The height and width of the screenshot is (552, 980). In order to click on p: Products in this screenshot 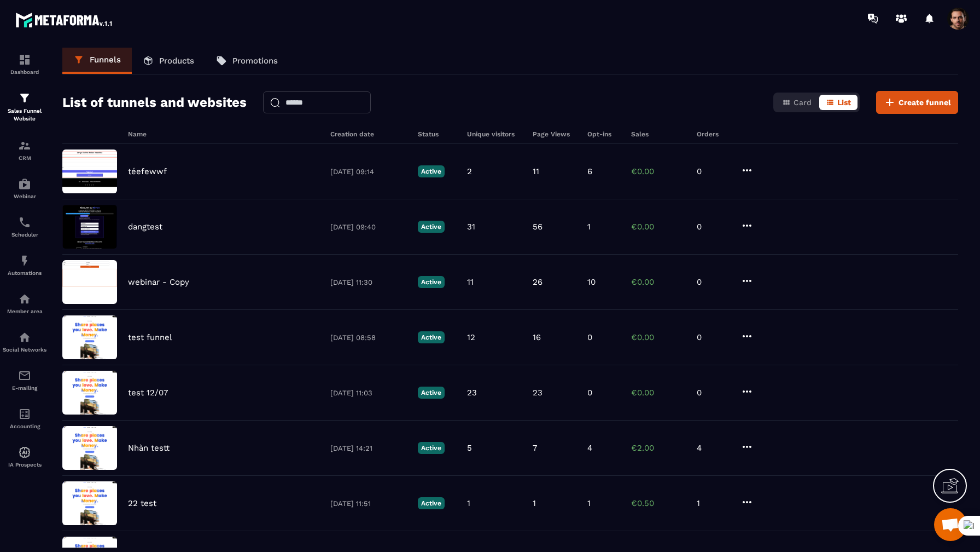, I will do `click(176, 61)`.